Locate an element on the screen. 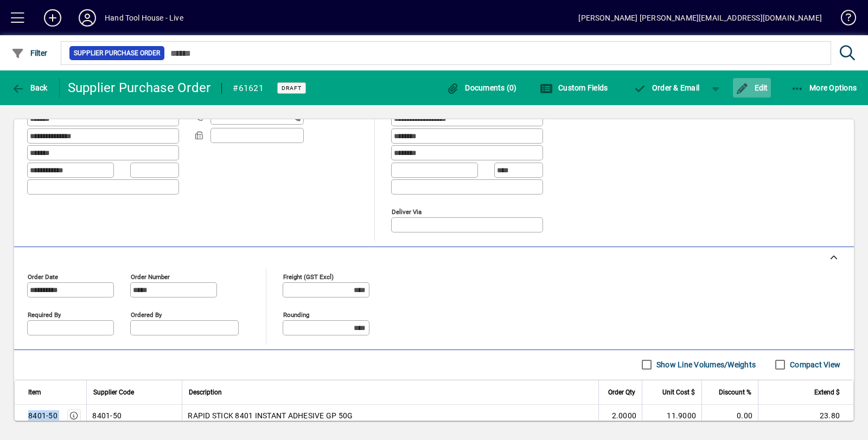  span: Order Qty is located at coordinates (622, 393).